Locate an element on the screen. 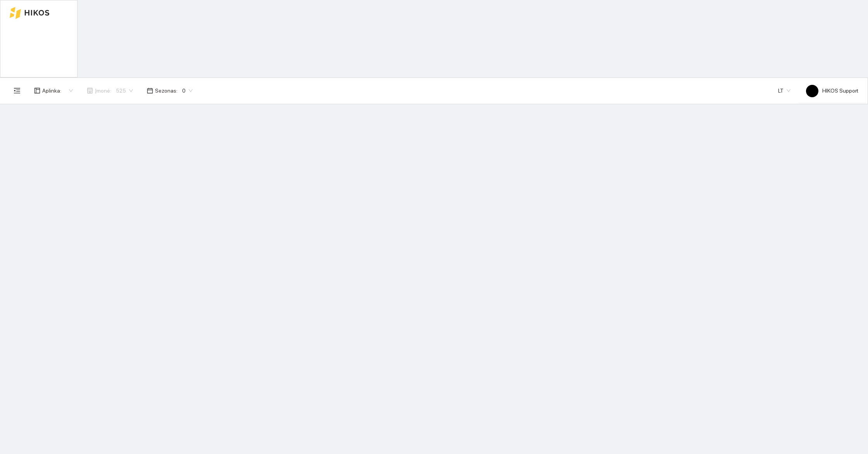 The image size is (868, 454). span: LT is located at coordinates (784, 90).